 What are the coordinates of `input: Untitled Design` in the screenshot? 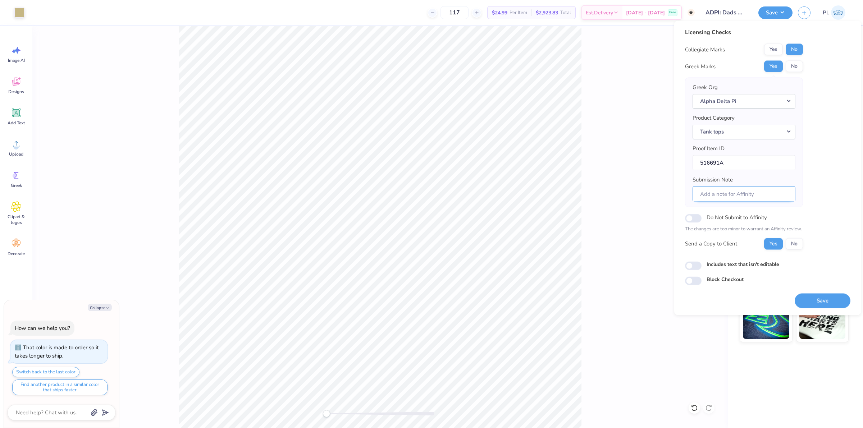 It's located at (726, 13).